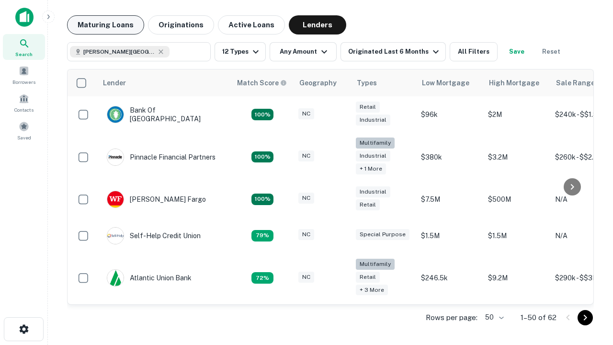  What do you see at coordinates (517, 114) in the screenshot?
I see `td: $2M` at bounding box center [517, 114].